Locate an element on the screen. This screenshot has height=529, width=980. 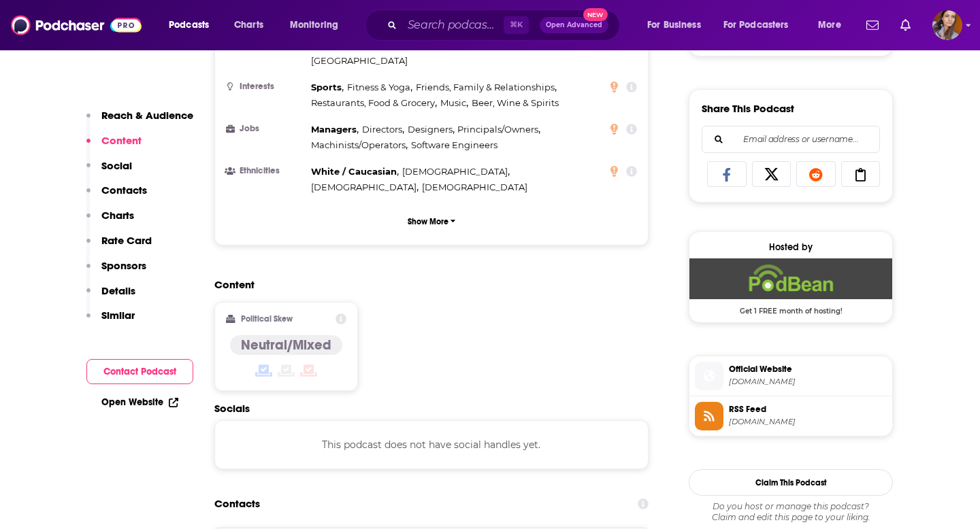
span: feed.podbean.com is located at coordinates (808, 422).